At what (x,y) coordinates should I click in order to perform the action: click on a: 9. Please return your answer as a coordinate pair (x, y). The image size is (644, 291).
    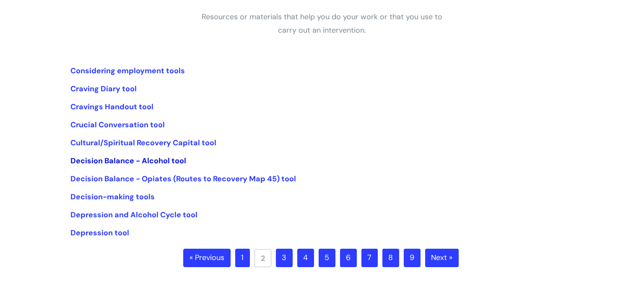
    Looking at the image, I should click on (412, 258).